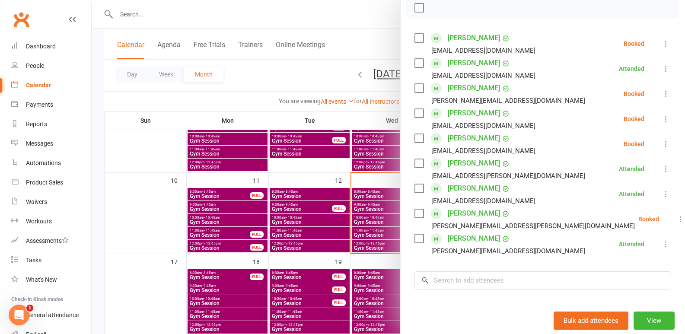  I want to click on div: Payments, so click(39, 105).